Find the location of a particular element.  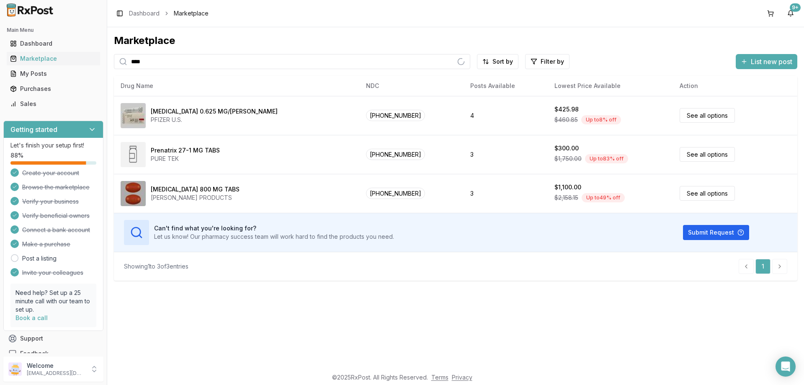

div: Up to 49 % off is located at coordinates (603, 198).